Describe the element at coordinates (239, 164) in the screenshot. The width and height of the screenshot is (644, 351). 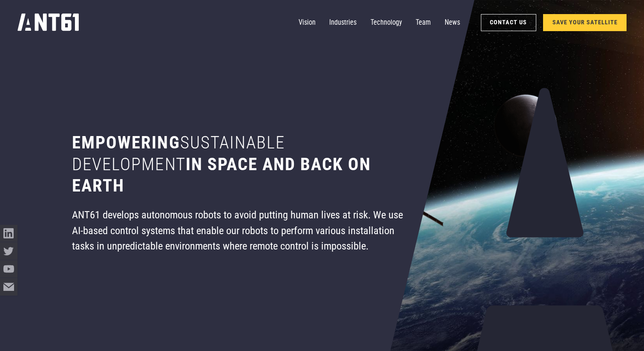
I see `h1: Empowering in space and back on earth` at that location.